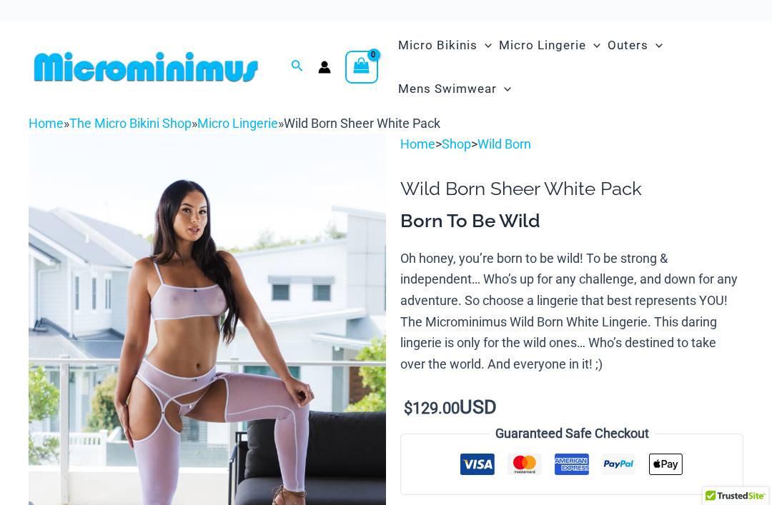 Image resolution: width=772 pixels, height=505 pixels. What do you see at coordinates (362, 67) in the screenshot?
I see `a: View Shopping Cart, empty` at bounding box center [362, 67].